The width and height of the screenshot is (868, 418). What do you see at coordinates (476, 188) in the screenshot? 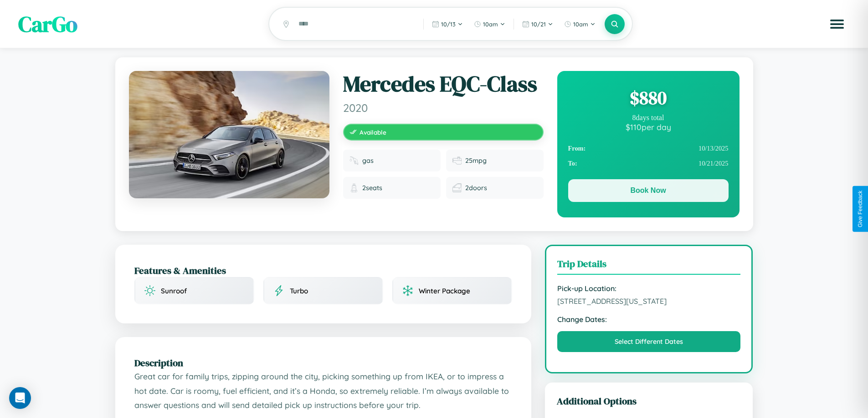
I see `span: 2 doors` at bounding box center [476, 188].